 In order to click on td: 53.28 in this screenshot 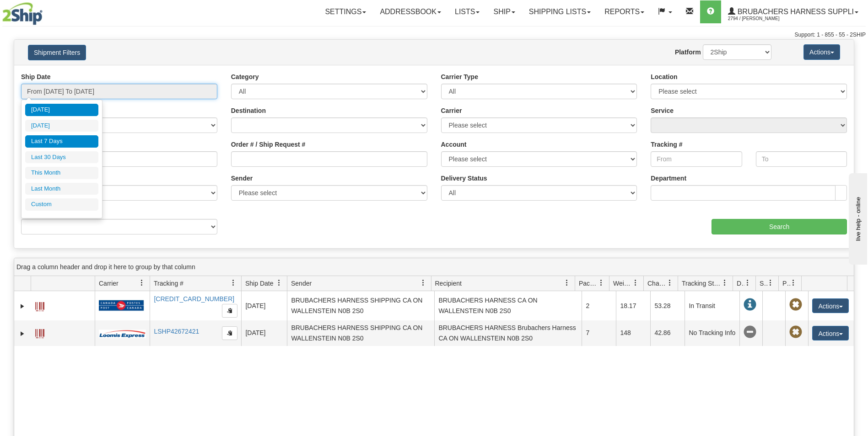, I will do `click(667, 306)`.